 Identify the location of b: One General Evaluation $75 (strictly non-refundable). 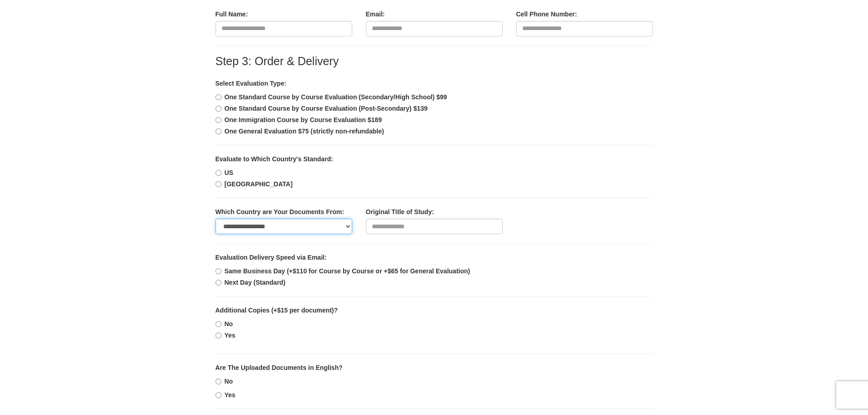
(304, 131).